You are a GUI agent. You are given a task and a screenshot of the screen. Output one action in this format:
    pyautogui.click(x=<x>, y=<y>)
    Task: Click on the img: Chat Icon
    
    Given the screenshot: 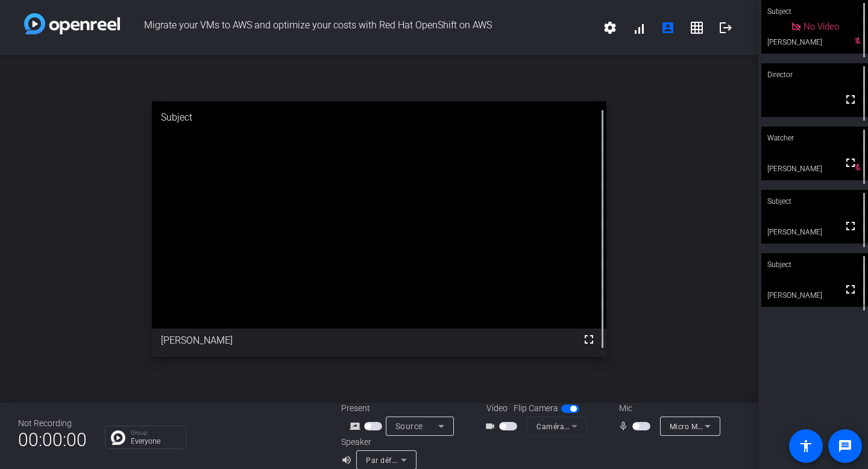 What is the action you would take?
    pyautogui.click(x=118, y=437)
    